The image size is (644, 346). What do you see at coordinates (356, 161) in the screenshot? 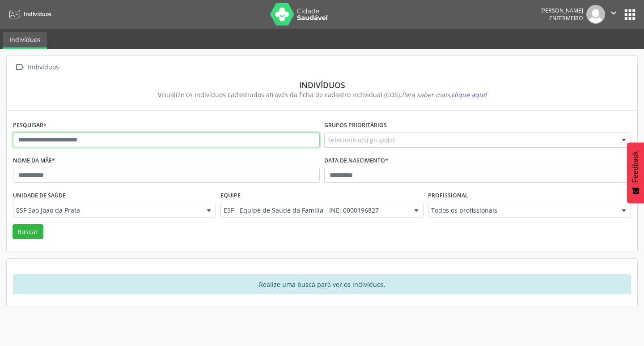
I see `label: Data de nascimento` at bounding box center [356, 161].